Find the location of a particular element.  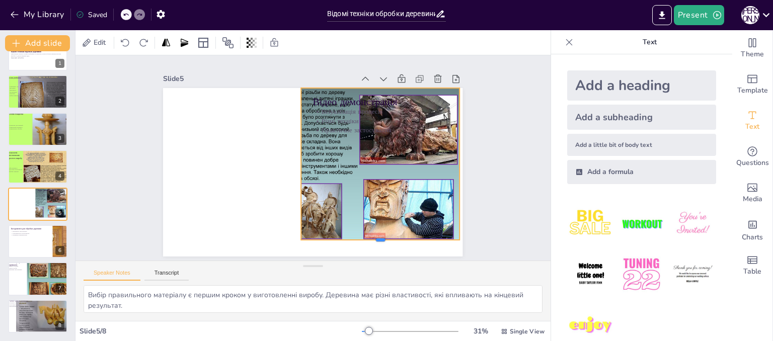

div: Add a table is located at coordinates (752, 266).